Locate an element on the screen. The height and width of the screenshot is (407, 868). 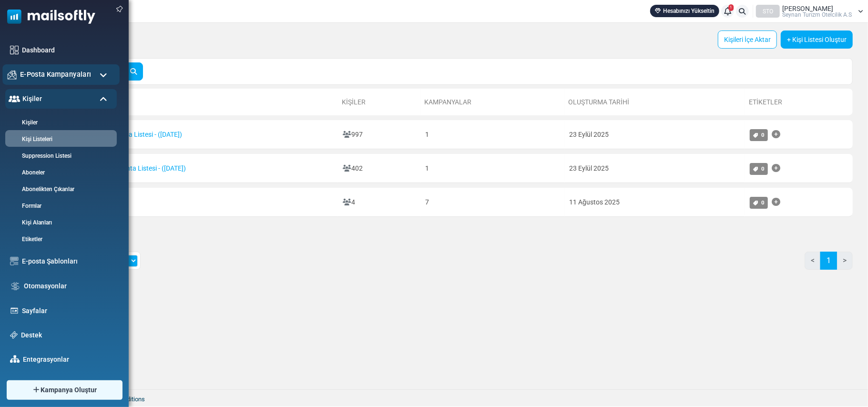
span: E-Posta Kampanyaları is located at coordinates (55, 74).